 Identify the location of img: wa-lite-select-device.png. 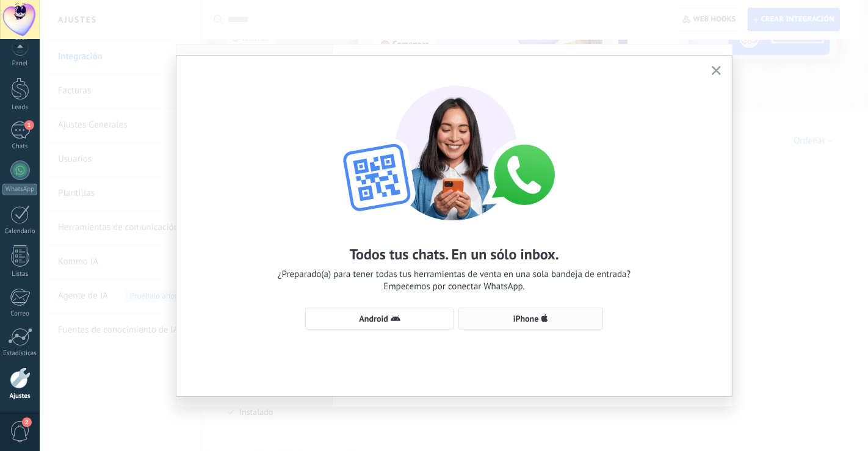
(454, 147).